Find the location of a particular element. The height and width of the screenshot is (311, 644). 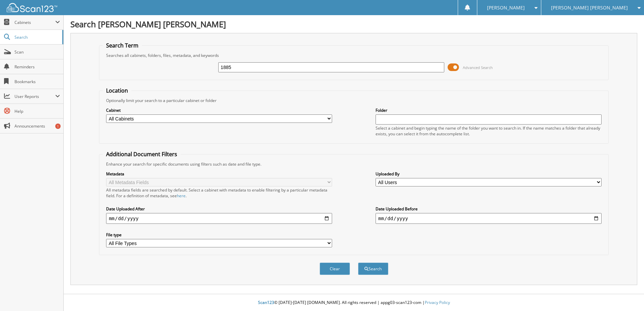

input: end is located at coordinates (489, 219).